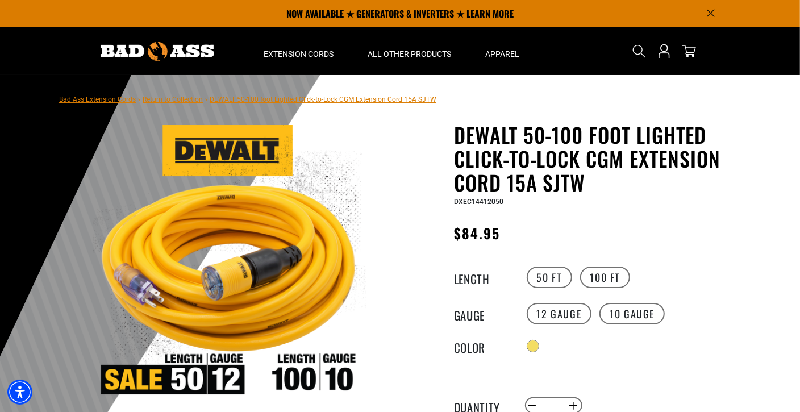 This screenshot has width=800, height=412. What do you see at coordinates (690, 51) in the screenshot?
I see `a: cart` at bounding box center [690, 51].